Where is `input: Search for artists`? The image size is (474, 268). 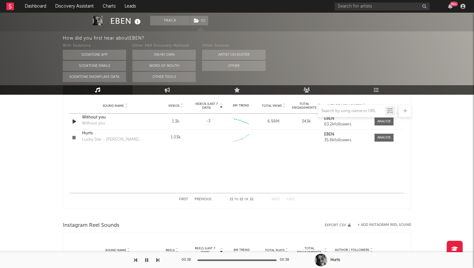
input: Search for artists is located at coordinates (382, 6).